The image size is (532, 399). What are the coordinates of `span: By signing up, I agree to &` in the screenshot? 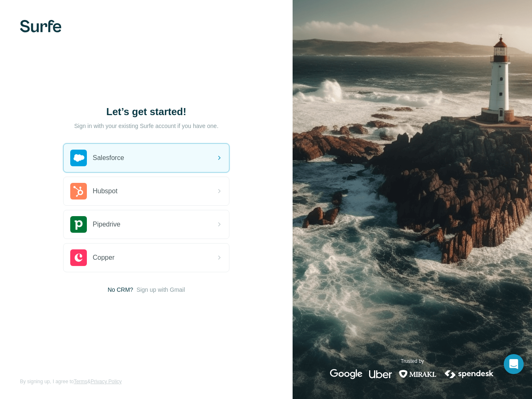 It's located at (71, 381).